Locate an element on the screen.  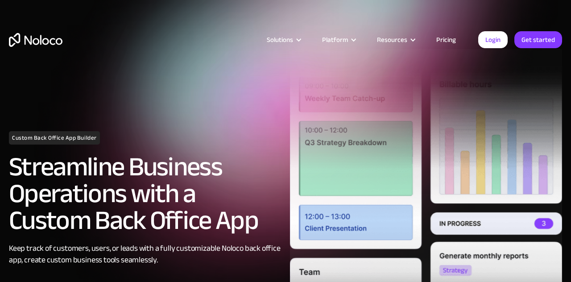
a: Get started is located at coordinates (538, 40).